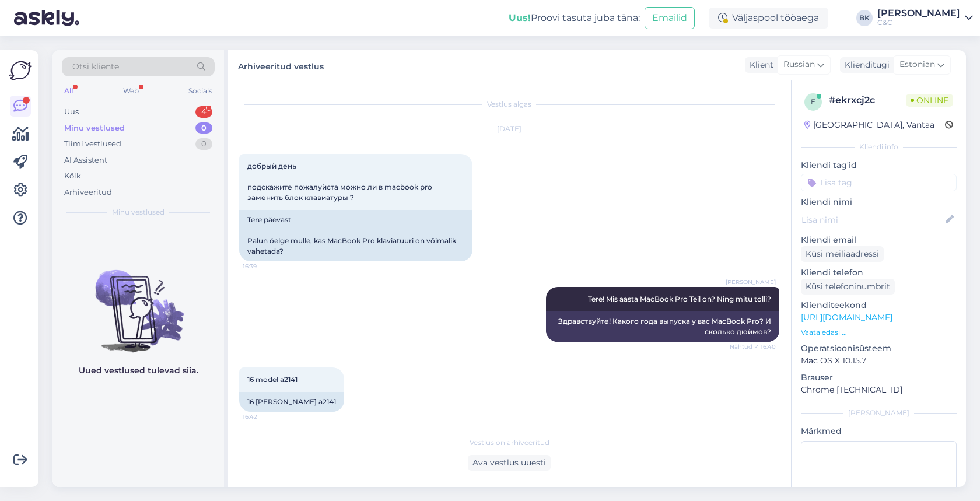  I want to click on p: Klienditeekond, so click(878, 305).